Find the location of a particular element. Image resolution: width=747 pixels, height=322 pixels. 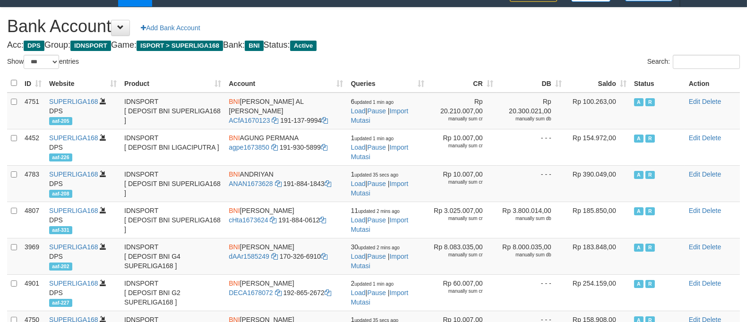

th: Action is located at coordinates (713, 83).